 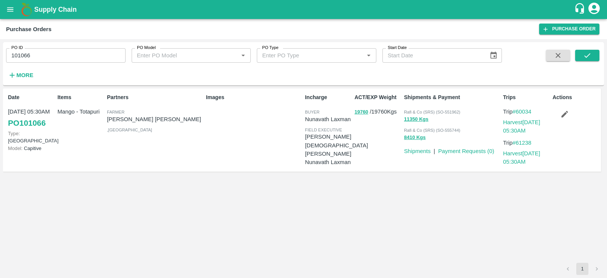 I want to click on p: Trips, so click(x=526, y=97).